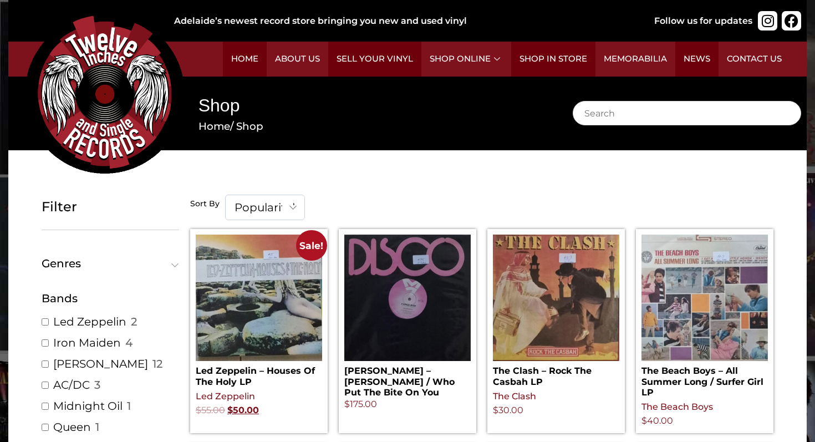 Image resolution: width=815 pixels, height=442 pixels. What do you see at coordinates (87, 342) in the screenshot?
I see `a: Iron Maiden` at bounding box center [87, 342].